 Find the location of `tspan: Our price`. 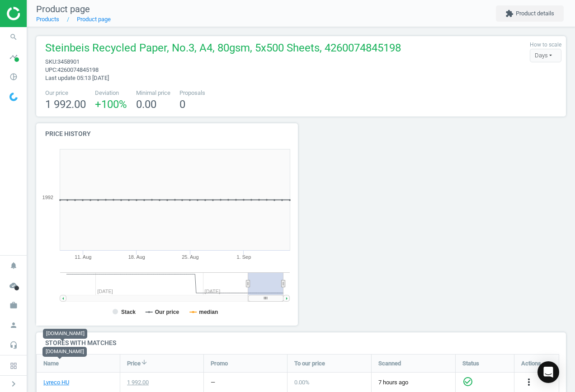

tspan: Our price is located at coordinates (167, 312).